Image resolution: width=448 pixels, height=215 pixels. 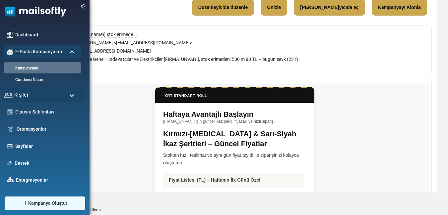 What do you see at coordinates (107, 35) in the screenshot?
I see `span: {(first_name)} stok erimede...` at bounding box center [107, 35].